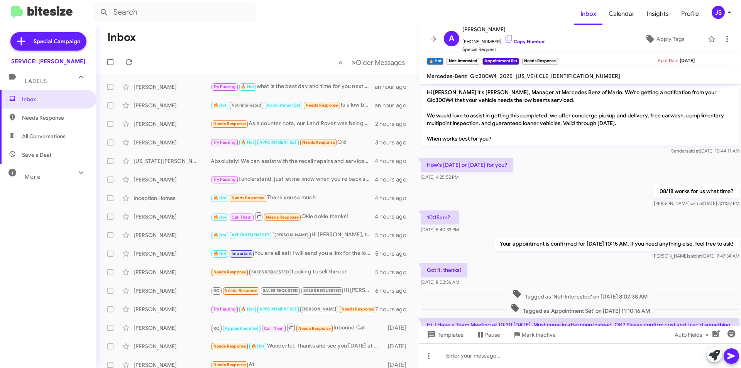  What do you see at coordinates (693, 334) in the screenshot?
I see `span: Auto Fields` at bounding box center [693, 334].